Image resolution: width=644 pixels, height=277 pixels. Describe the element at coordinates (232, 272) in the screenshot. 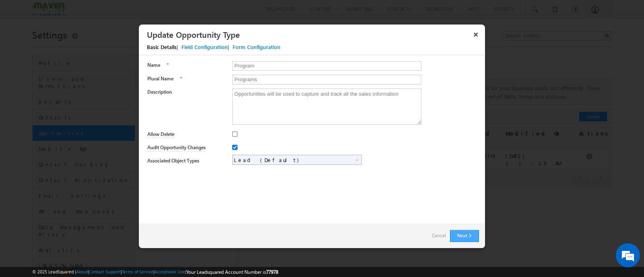

I see `span: Your Leadsquared Account Number is` at that location.